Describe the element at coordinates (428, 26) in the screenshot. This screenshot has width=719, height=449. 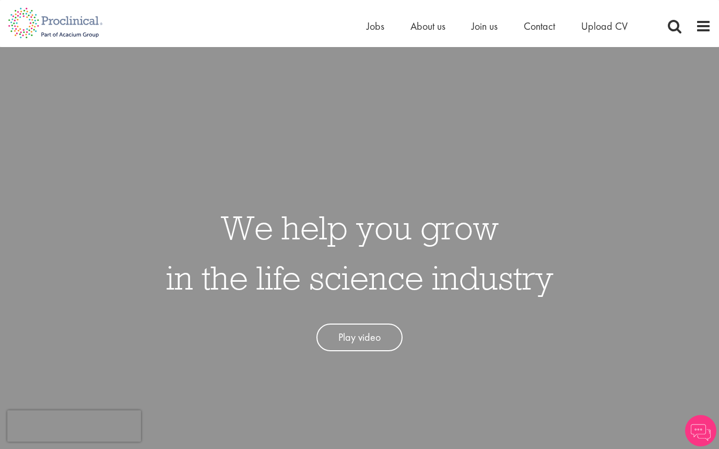
I see `a: About us` at that location.